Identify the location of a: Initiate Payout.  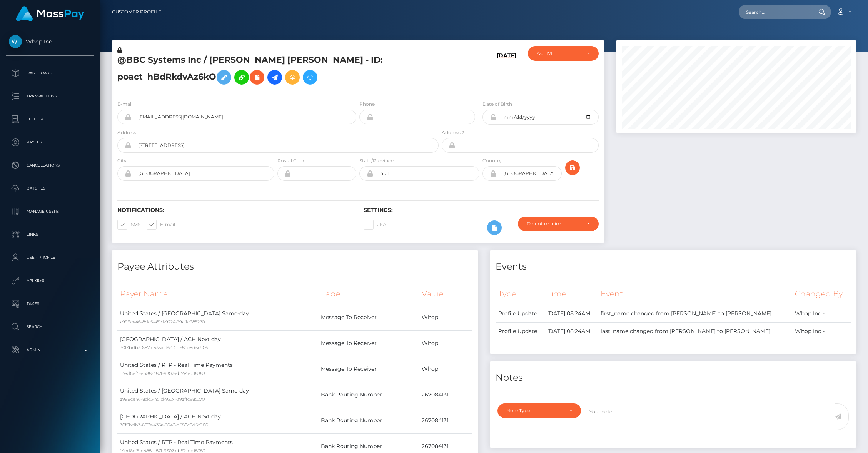
(275, 78).